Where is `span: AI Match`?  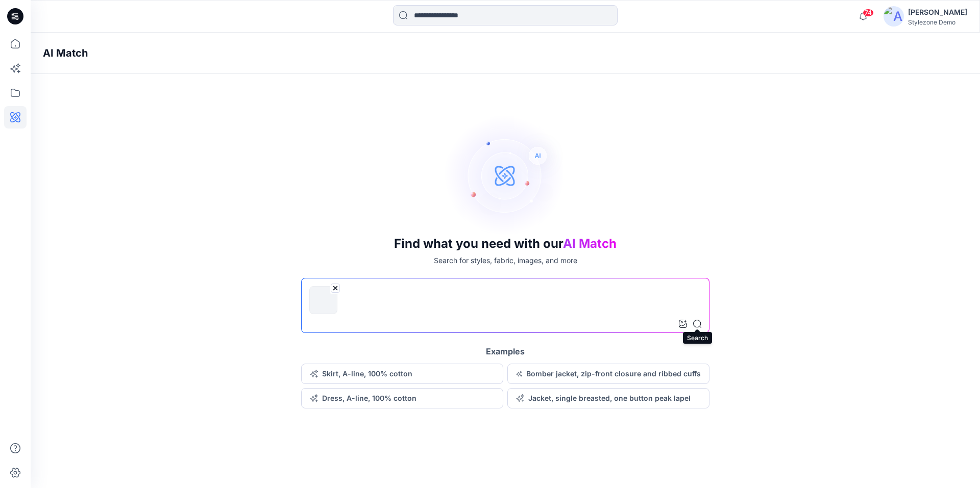
span: AI Match is located at coordinates (589, 243).